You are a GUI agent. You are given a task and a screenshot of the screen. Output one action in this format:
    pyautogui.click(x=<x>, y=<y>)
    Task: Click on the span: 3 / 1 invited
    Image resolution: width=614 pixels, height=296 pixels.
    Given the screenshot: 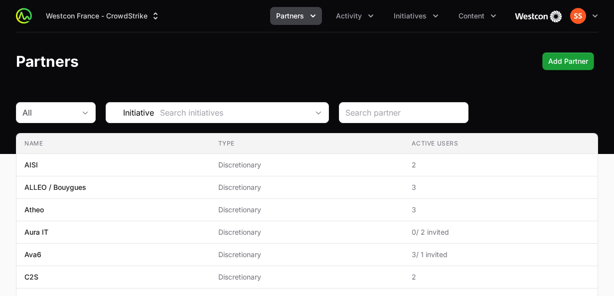 What is the action you would take?
    pyautogui.click(x=500, y=254)
    